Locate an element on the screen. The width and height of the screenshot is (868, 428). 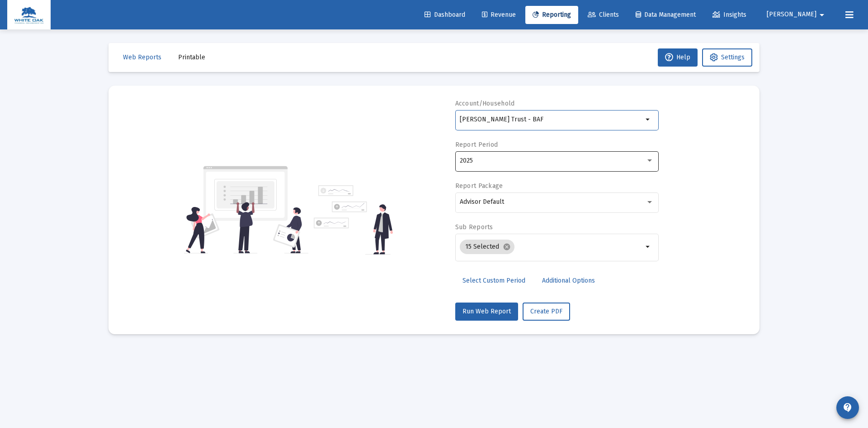
label: Sub Reports is located at coordinates (475, 227).